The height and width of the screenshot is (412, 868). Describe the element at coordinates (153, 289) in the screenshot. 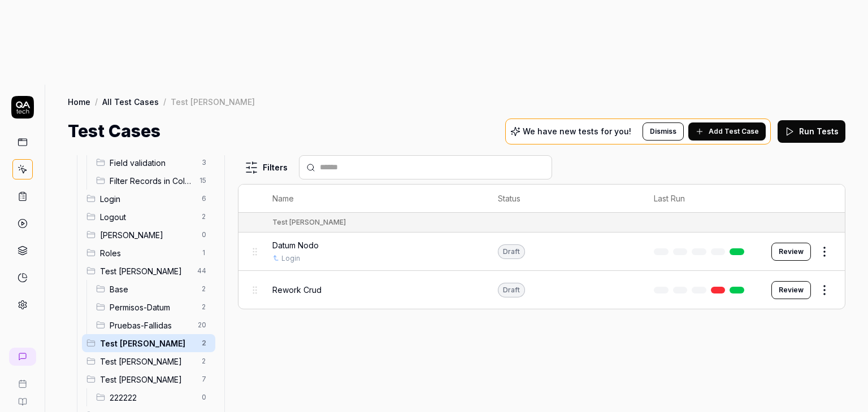

I see `span: Base` at that location.